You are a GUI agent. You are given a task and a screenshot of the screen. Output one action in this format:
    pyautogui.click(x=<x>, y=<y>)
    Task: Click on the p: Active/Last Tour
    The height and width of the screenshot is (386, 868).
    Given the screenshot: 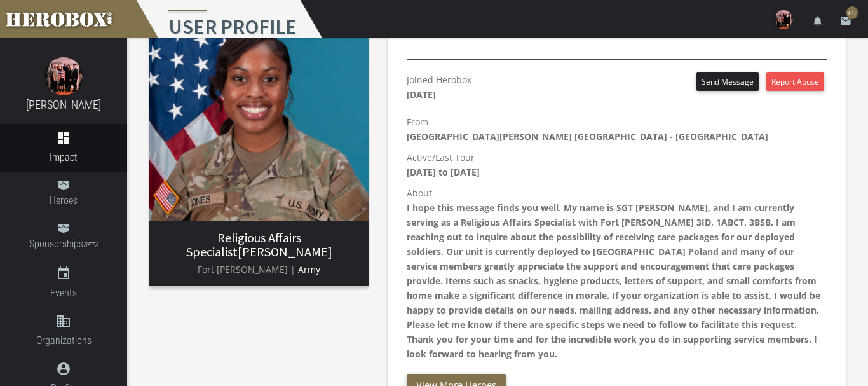 What is the action you would take?
    pyautogui.click(x=616, y=165)
    